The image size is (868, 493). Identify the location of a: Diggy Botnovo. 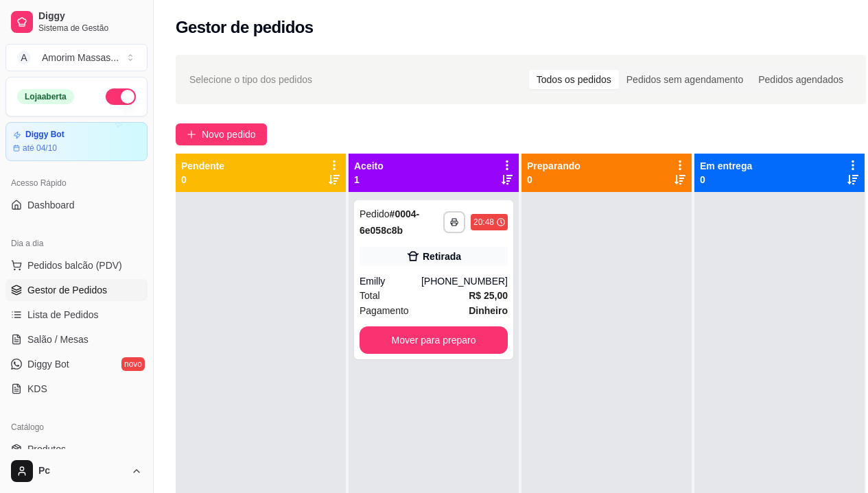
(76, 364).